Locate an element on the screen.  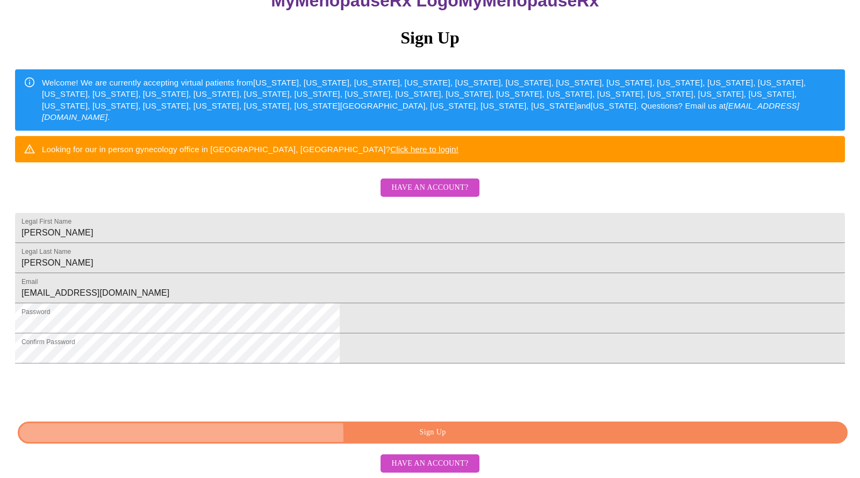
button: Sign Up is located at coordinates (433, 432).